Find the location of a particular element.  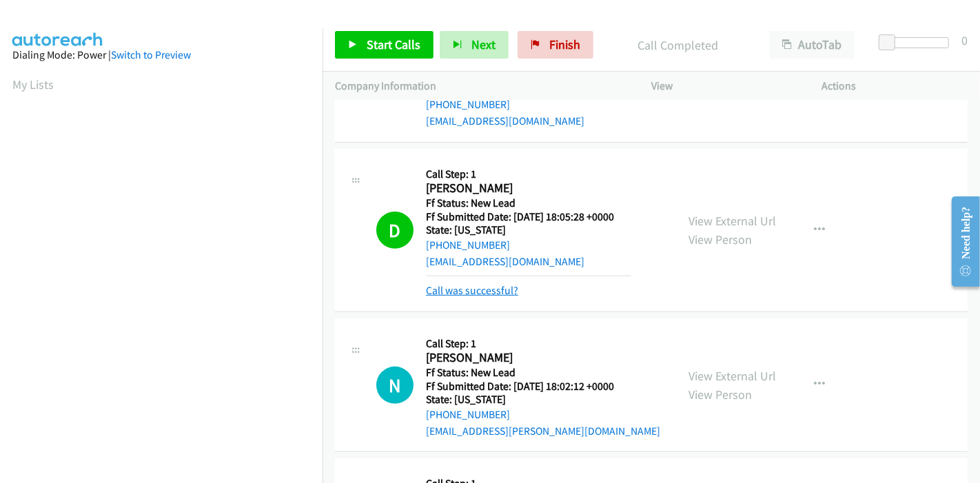

h1: D is located at coordinates (395, 230).